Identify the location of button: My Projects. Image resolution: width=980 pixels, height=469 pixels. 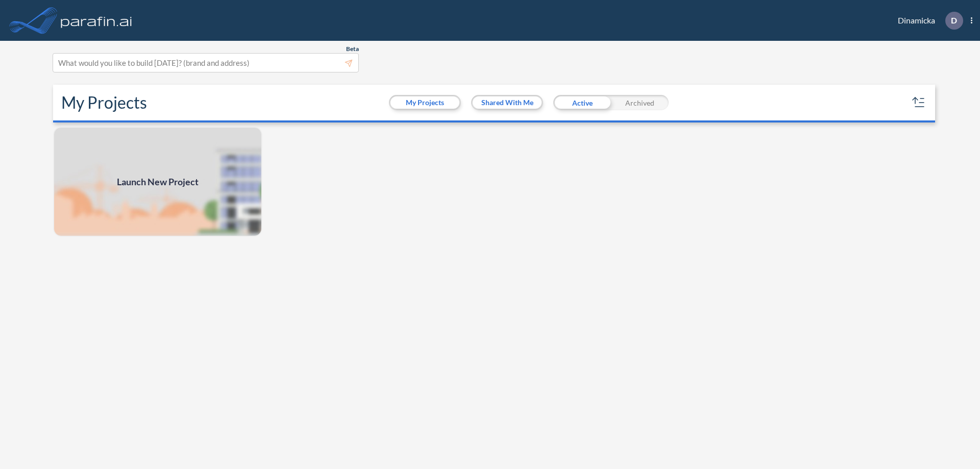
(425, 102).